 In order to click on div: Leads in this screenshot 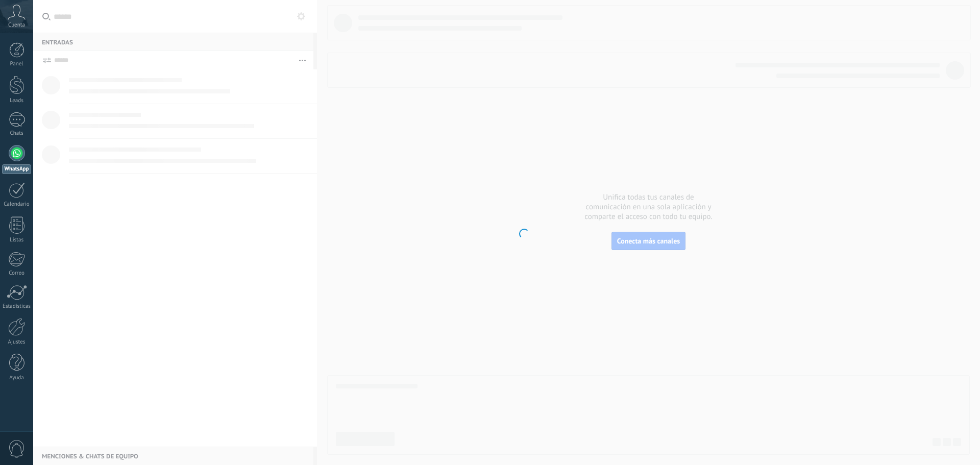, I will do `click(17, 100)`.